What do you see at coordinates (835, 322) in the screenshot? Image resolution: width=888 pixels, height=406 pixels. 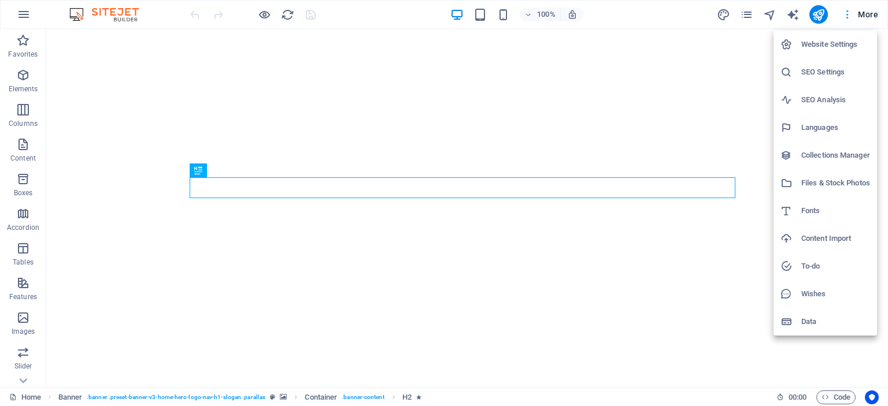 I see `h6: Data` at bounding box center [835, 322].